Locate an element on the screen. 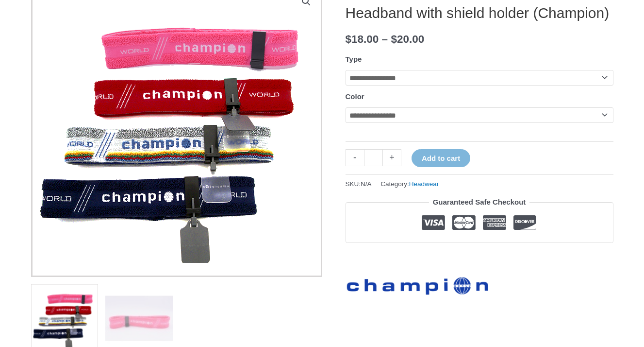  span: N/A is located at coordinates (366, 184).